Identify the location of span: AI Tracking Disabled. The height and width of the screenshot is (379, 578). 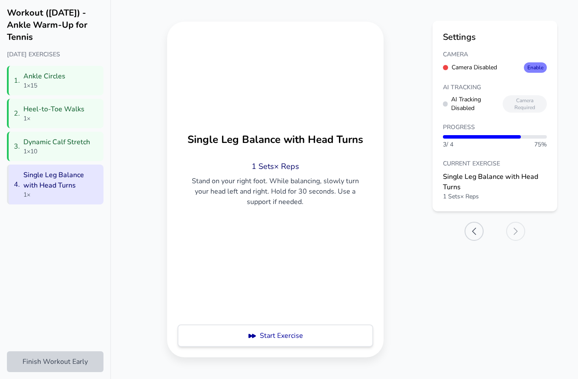
(477, 104).